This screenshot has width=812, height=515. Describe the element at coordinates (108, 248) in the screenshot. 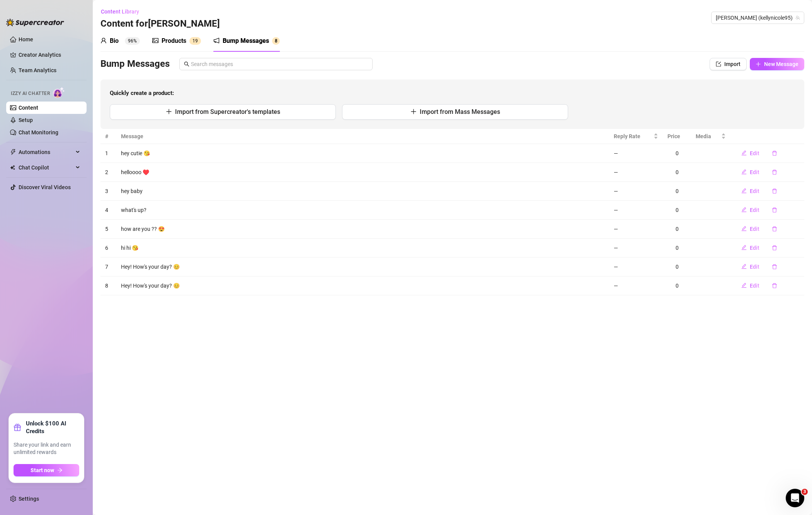

I see `td: 6` at that location.